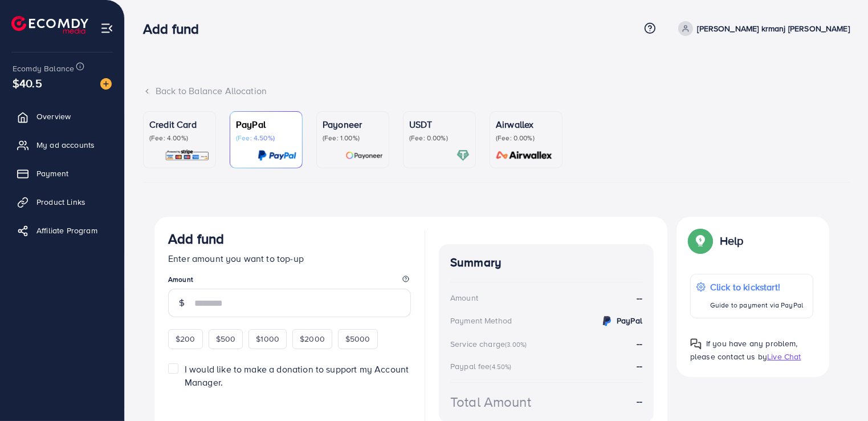 The image size is (868, 421). Describe the element at coordinates (515, 344) in the screenshot. I see `small: (3.00%)` at that location.